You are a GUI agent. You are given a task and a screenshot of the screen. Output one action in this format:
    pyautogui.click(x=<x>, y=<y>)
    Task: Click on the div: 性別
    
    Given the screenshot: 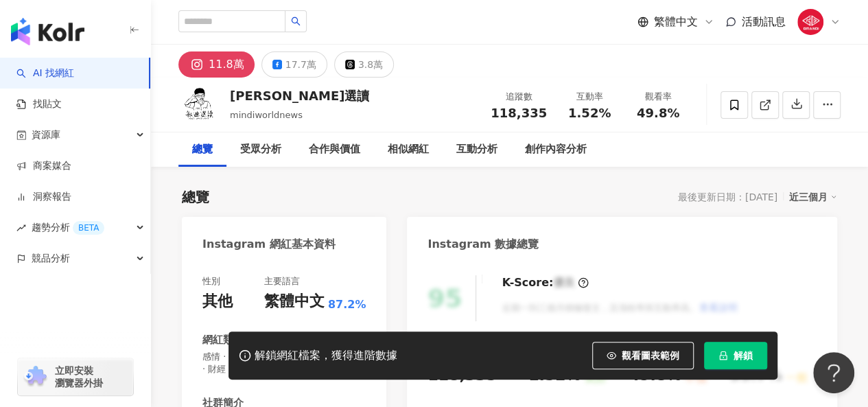 What is the action you would take?
    pyautogui.click(x=211, y=281)
    